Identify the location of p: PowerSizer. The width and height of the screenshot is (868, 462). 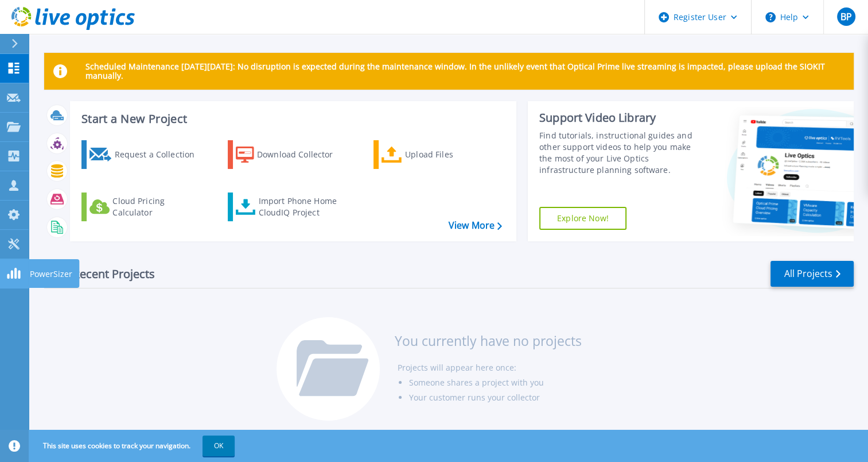
(51, 274).